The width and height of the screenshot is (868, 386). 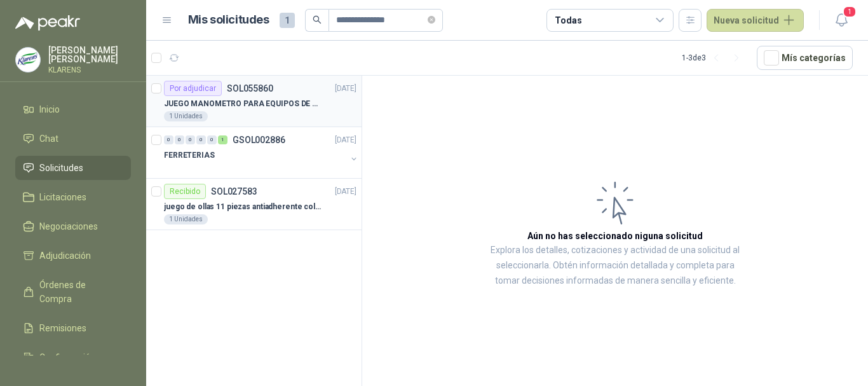 What do you see at coordinates (63, 197) in the screenshot?
I see `span: Licitaciones` at bounding box center [63, 197].